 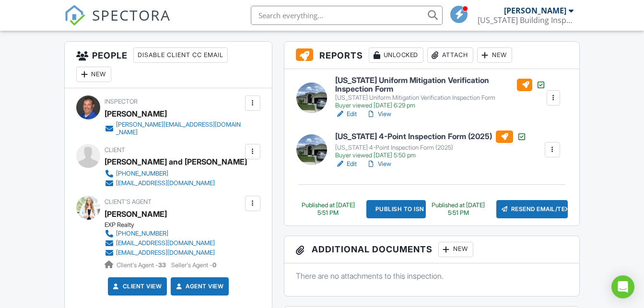 I want to click on input: Search everything..., so click(x=347, y=15).